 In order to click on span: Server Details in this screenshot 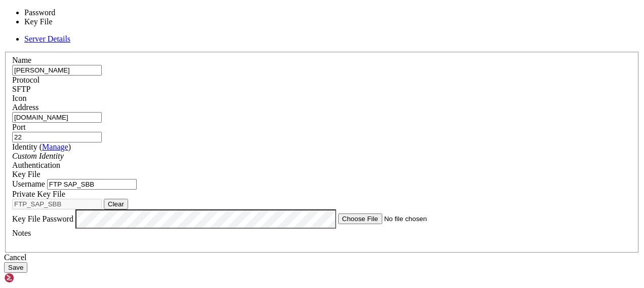, I will do `click(47, 39)`.